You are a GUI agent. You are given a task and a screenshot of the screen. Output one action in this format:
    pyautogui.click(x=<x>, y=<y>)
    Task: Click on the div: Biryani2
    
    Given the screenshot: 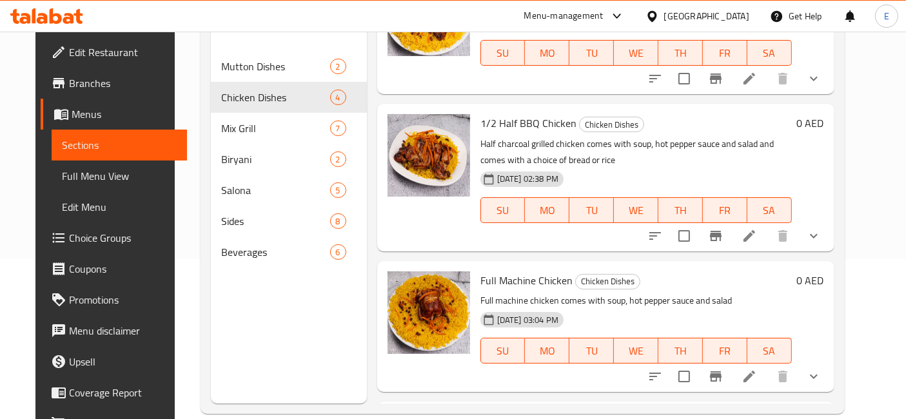 What is the action you would take?
    pyautogui.click(x=289, y=159)
    